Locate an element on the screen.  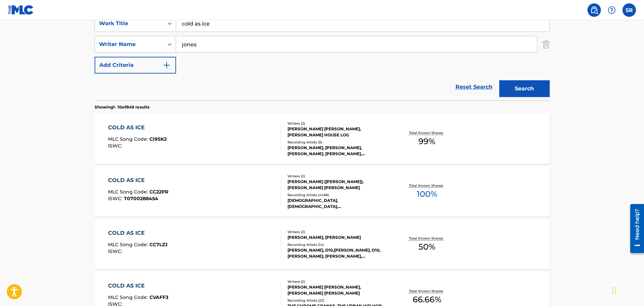
img: help is located at coordinates (612, 10).